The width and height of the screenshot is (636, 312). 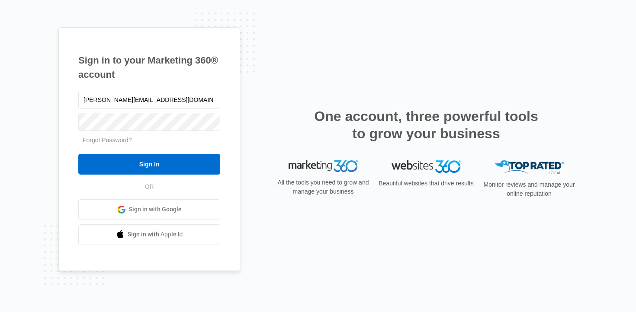 I want to click on span: Sign in with Apple Id, so click(x=155, y=235).